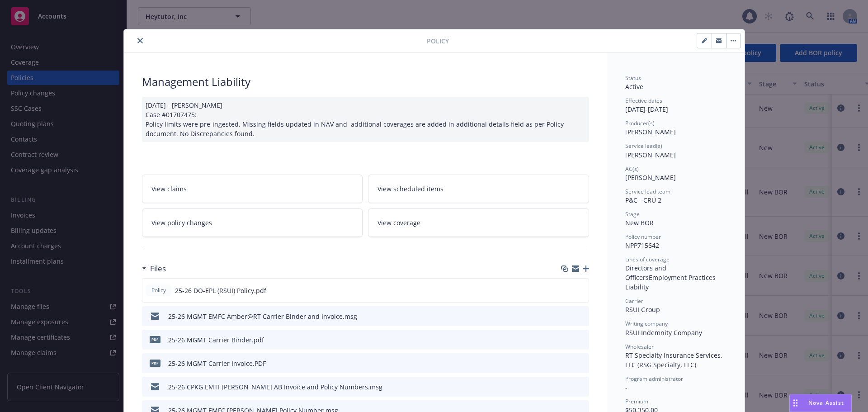 The width and height of the screenshot is (868, 412). I want to click on span: Active, so click(635, 87).